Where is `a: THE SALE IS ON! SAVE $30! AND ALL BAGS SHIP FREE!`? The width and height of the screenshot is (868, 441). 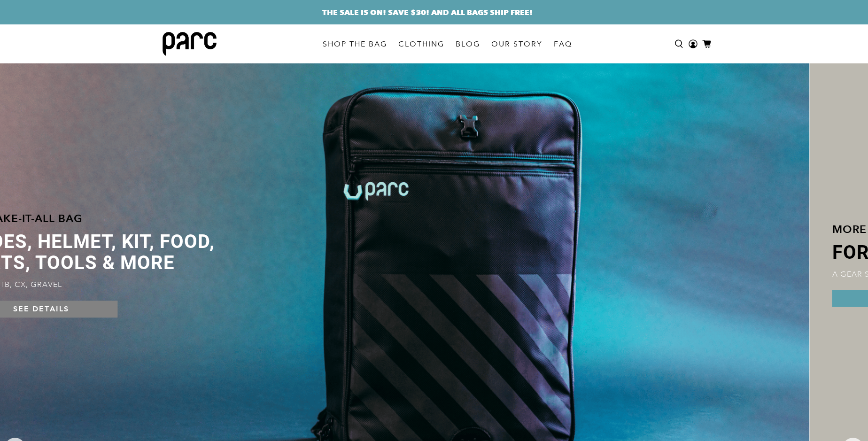
a: THE SALE IS ON! SAVE $30! AND ALL BAGS SHIP FREE! is located at coordinates (427, 12).